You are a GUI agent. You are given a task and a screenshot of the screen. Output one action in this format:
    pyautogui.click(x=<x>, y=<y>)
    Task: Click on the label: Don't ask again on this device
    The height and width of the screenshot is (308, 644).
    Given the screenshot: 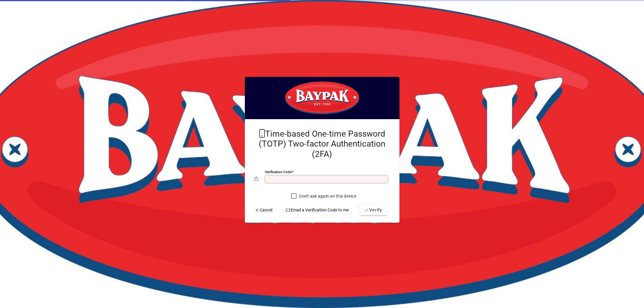 What is the action you would take?
    pyautogui.click(x=327, y=196)
    